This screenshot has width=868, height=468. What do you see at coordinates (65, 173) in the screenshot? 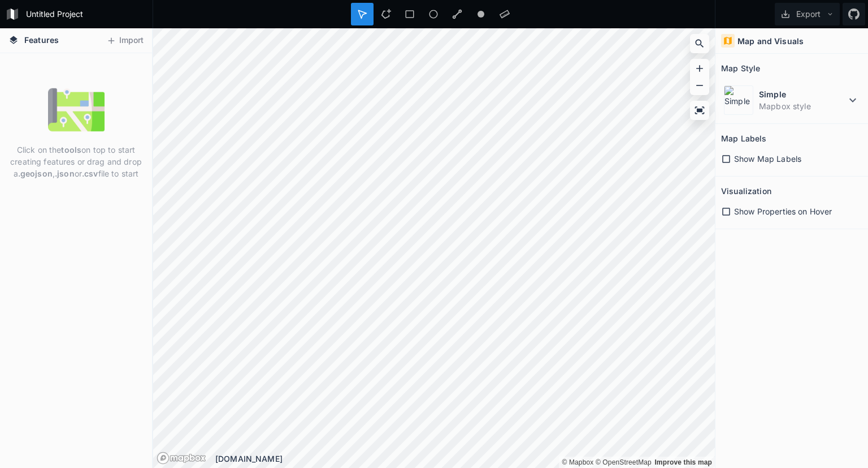
I see `strong: .json` at bounding box center [65, 173].